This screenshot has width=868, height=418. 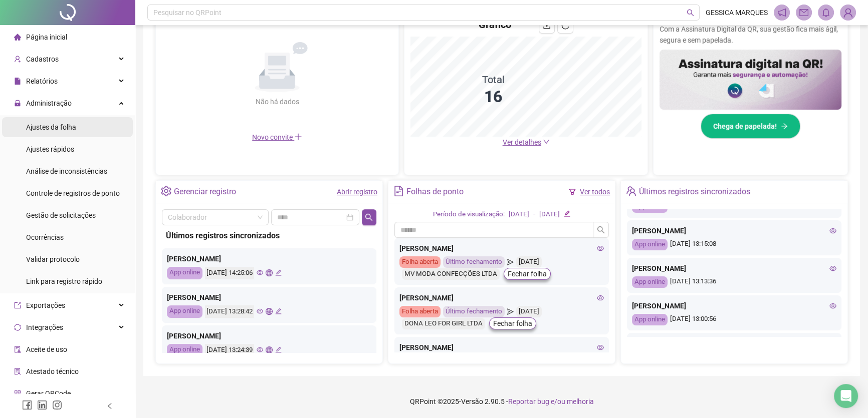 I want to click on span: team, so click(x=631, y=191).